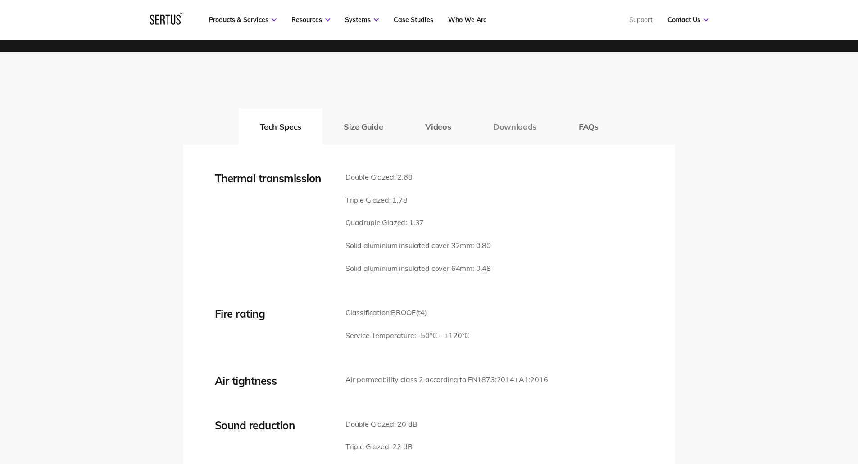 The width and height of the screenshot is (858, 464). Describe the element at coordinates (418, 269) in the screenshot. I see `p: Solid aluminium insulated cover 64mm: 0.48` at that location.